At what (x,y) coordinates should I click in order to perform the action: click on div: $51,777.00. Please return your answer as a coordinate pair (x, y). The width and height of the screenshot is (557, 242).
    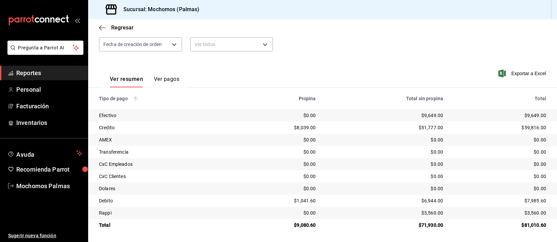
    Looking at the image, I should click on (385, 128).